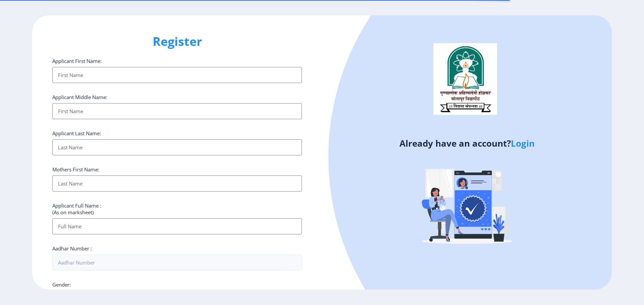 This screenshot has height=305, width=644. Describe the element at coordinates (177, 41) in the screenshot. I see `h1: Register` at that location.